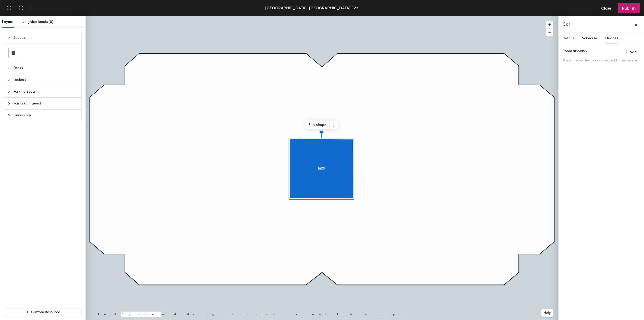 This screenshot has width=644, height=320. I want to click on p: There are no devices connected to this space, so click(601, 61).